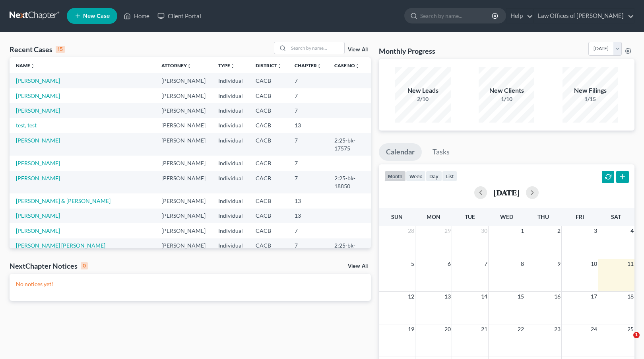 This screenshot has height=359, width=644. Describe the element at coordinates (416, 176) in the screenshot. I see `button: week` at that location.